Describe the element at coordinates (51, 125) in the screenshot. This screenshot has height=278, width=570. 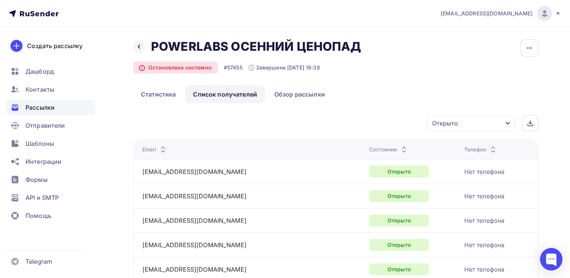
I see `a: Отправители` at that location.